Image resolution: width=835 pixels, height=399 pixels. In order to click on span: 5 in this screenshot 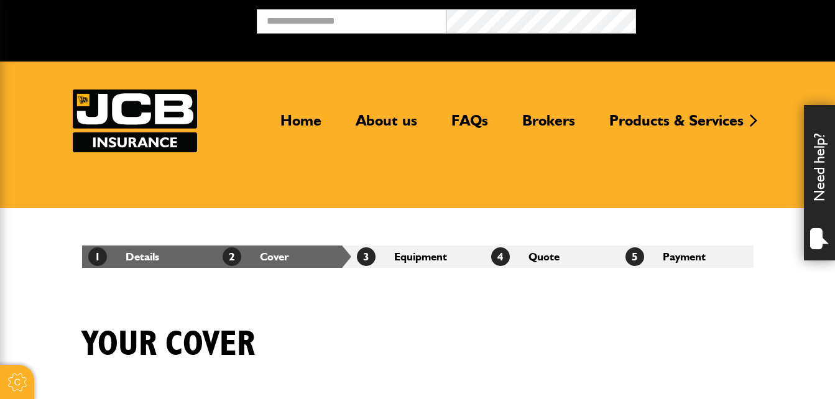, I will do `click(635, 257)`.